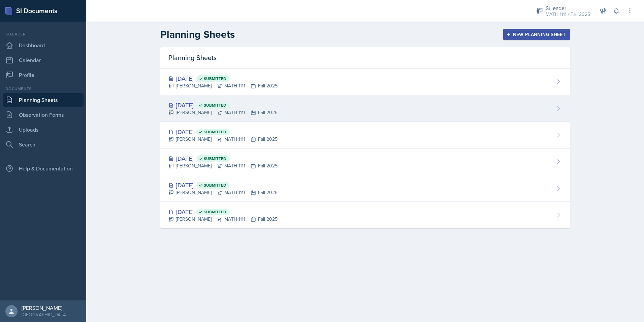 The height and width of the screenshot is (322, 644). What do you see at coordinates (43, 60) in the screenshot?
I see `a: Calendar` at bounding box center [43, 60].